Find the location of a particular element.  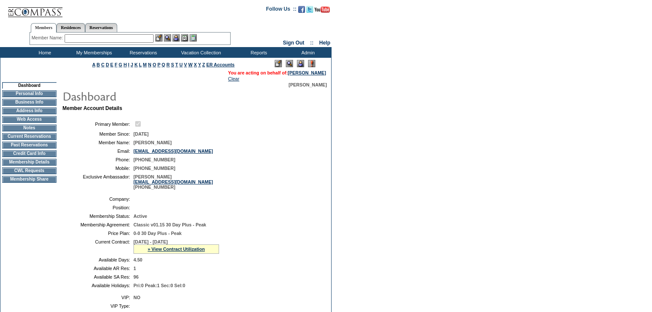

td: Home is located at coordinates (44, 52).